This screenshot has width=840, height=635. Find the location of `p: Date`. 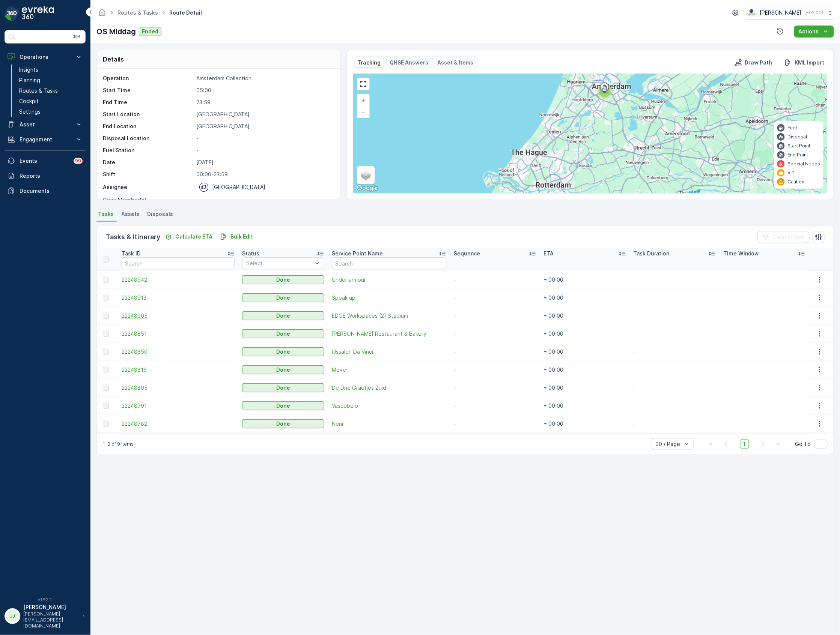

p: Date is located at coordinates (147, 162).